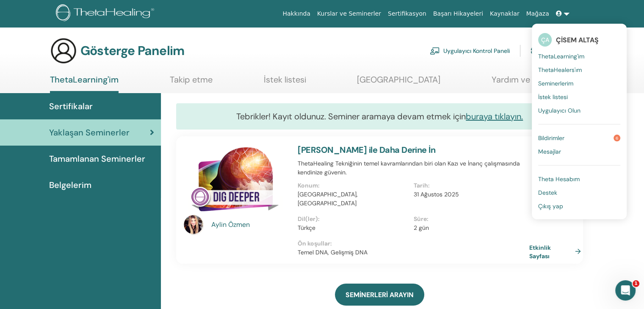 Image resolution: width=644 pixels, height=309 pixels. What do you see at coordinates (494, 117) in the screenshot?
I see `a: buraya tıklayın.` at bounding box center [494, 117].